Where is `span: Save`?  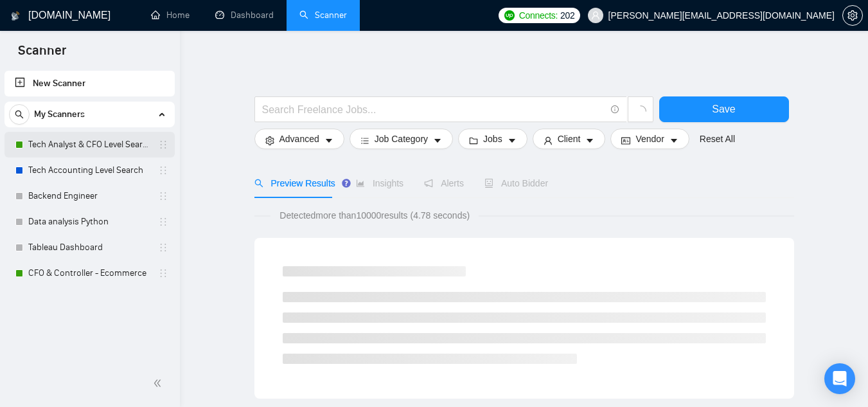
span: Save is located at coordinates (723, 108).